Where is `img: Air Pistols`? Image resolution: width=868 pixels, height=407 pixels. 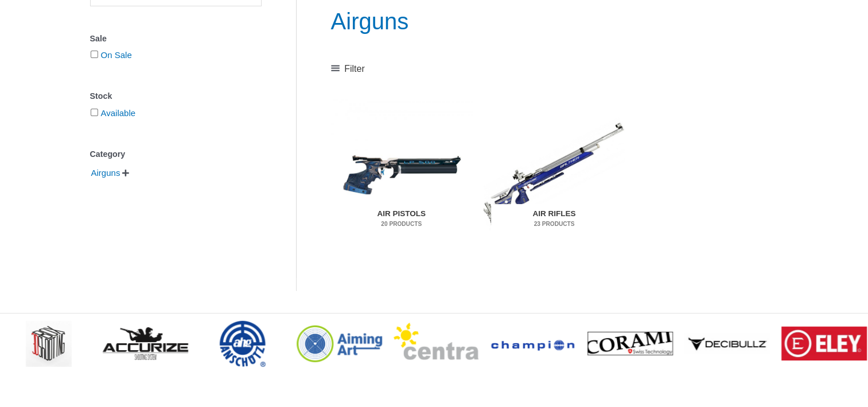
img: Air Pistols is located at coordinates (402, 173).